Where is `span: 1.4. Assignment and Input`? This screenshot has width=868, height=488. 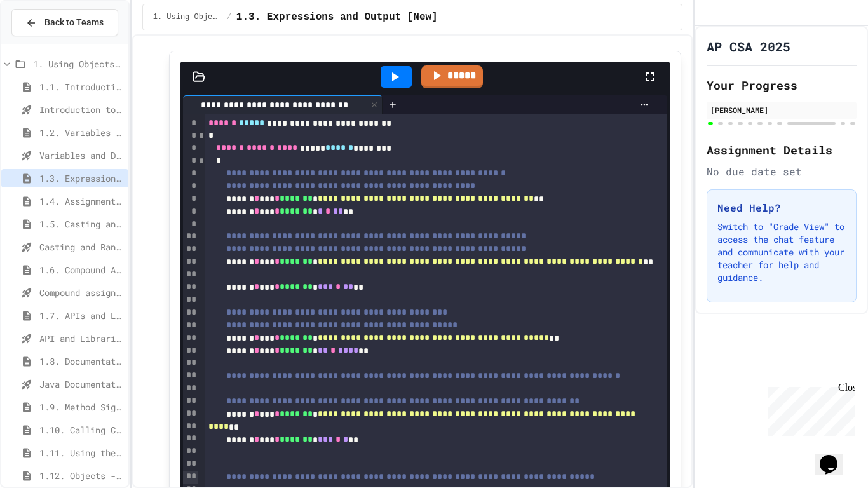
span: 1.4. Assignment and Input is located at coordinates (81, 201).